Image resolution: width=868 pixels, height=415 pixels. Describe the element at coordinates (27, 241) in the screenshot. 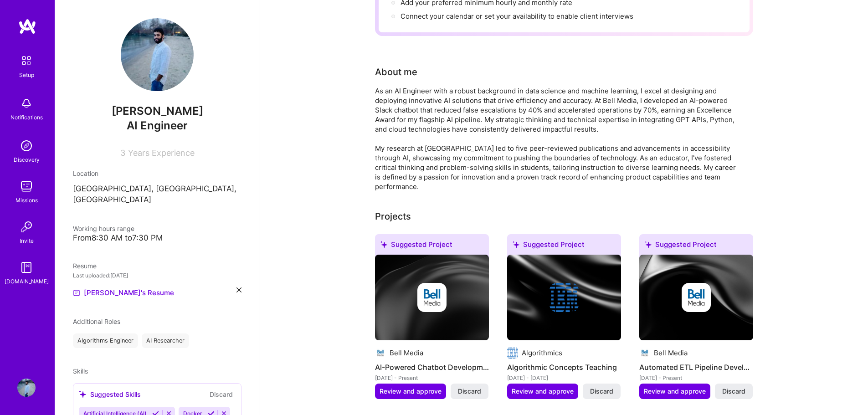

I see `div: Invite` at that location.